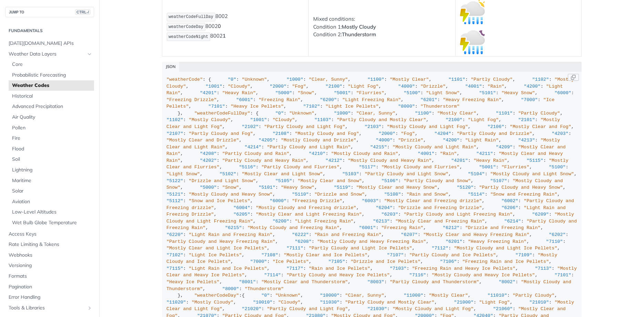 This screenshot has height=317, width=644. Describe the element at coordinates (367, 167) in the screenshot. I see `span: "5117"` at that location.